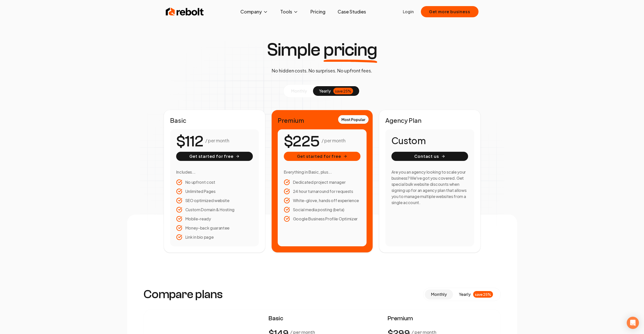  I want to click on h3: Includes..., so click(214, 172).